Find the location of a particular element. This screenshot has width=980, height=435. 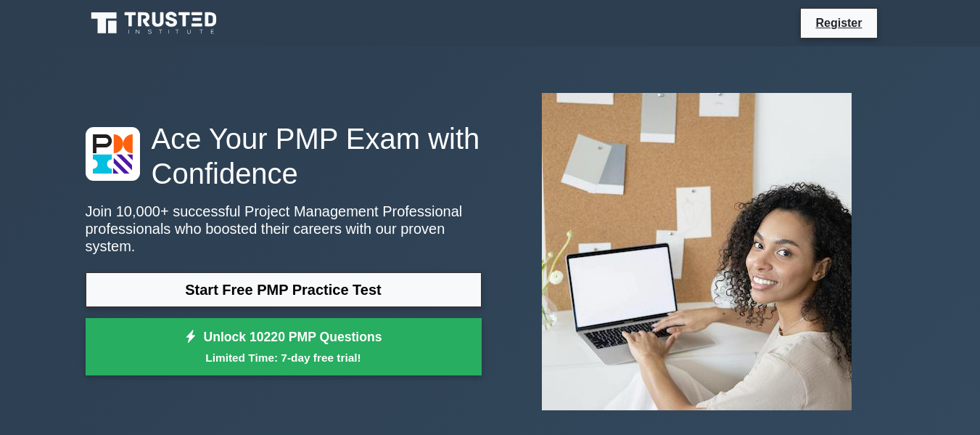

h1: Ace Your PMP Exam with Confidence is located at coordinates (284, 156).